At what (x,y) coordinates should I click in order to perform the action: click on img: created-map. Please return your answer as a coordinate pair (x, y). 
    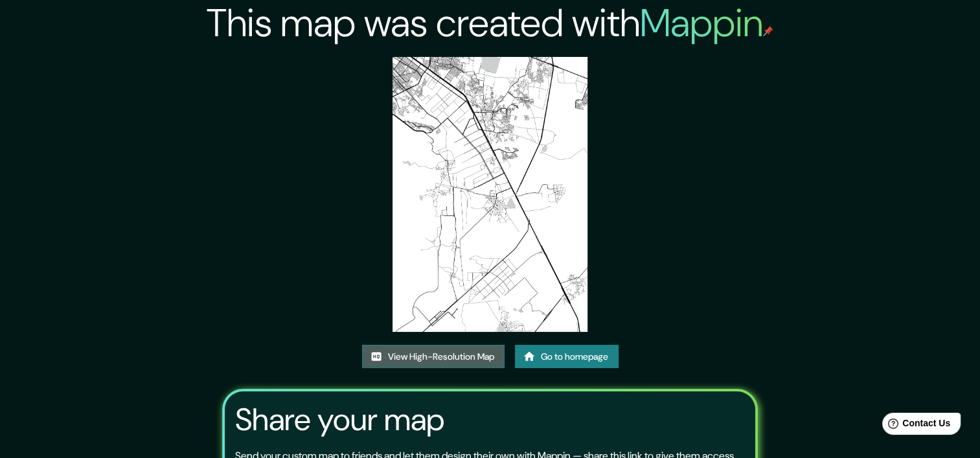
    Looking at the image, I should click on (489, 194).